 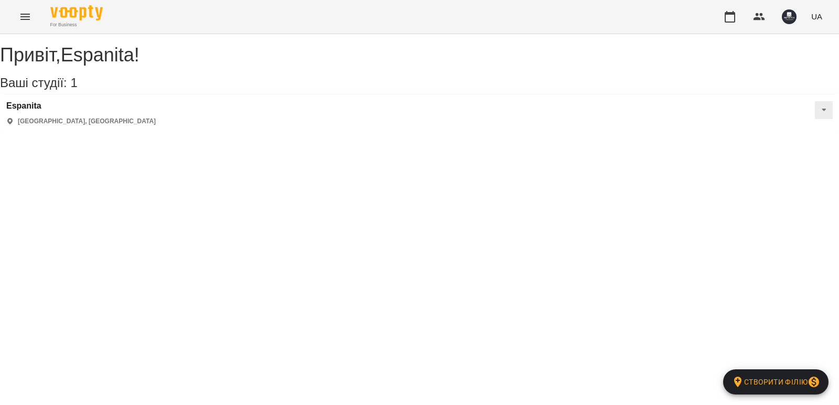 I want to click on button: UA, so click(x=816, y=16).